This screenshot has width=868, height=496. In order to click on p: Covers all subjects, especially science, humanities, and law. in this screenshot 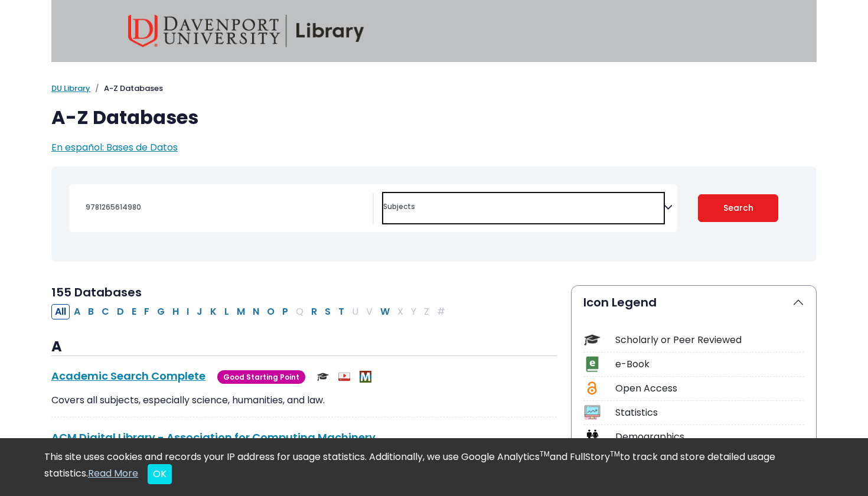, I will do `click(304, 400)`.